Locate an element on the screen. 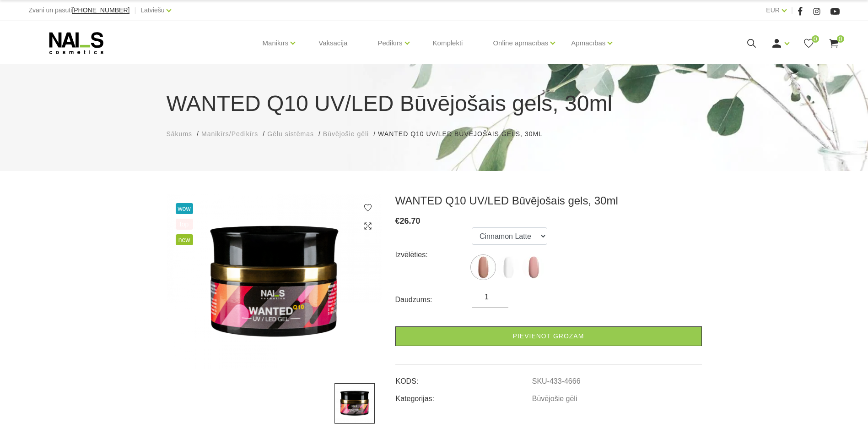 This screenshot has height=441, width=868. span: new is located at coordinates (184, 239).